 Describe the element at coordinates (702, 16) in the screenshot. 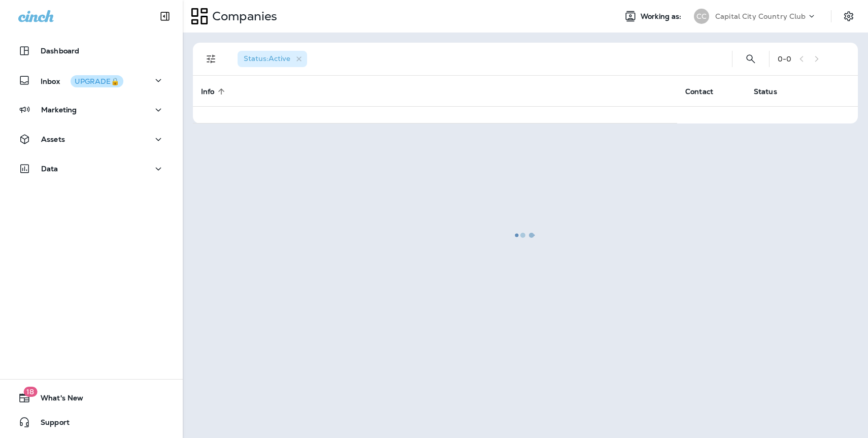

I see `div: CC` at that location.